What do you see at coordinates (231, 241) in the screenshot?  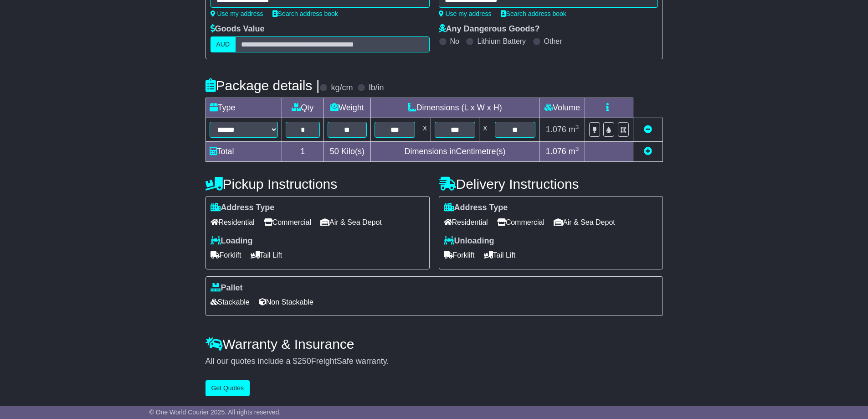 I see `label: Loading` at bounding box center [231, 241].